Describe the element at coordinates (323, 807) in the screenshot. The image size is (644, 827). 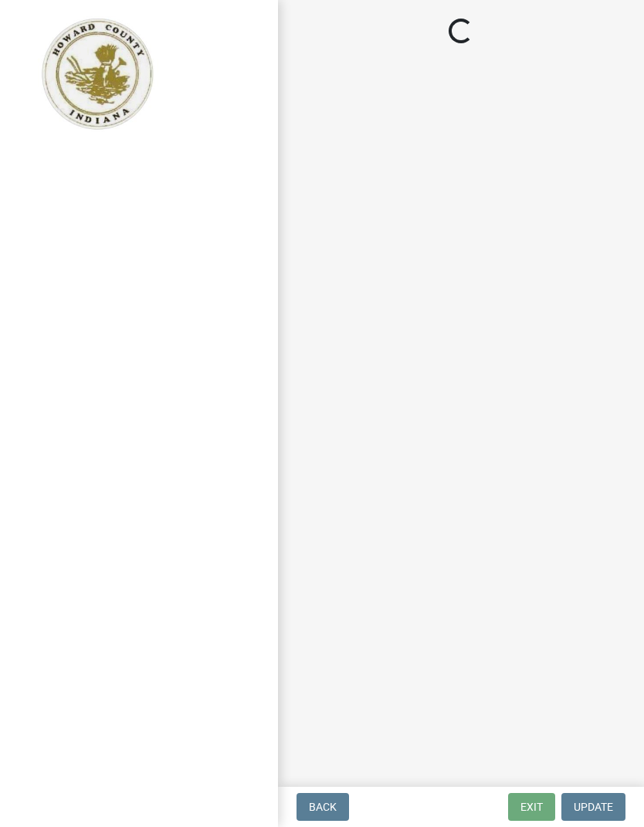
I see `span: Back` at that location.